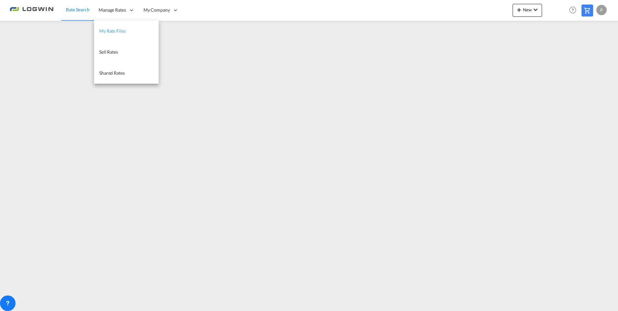  Describe the element at coordinates (109, 52) in the screenshot. I see `span: Sell Rates` at that location.